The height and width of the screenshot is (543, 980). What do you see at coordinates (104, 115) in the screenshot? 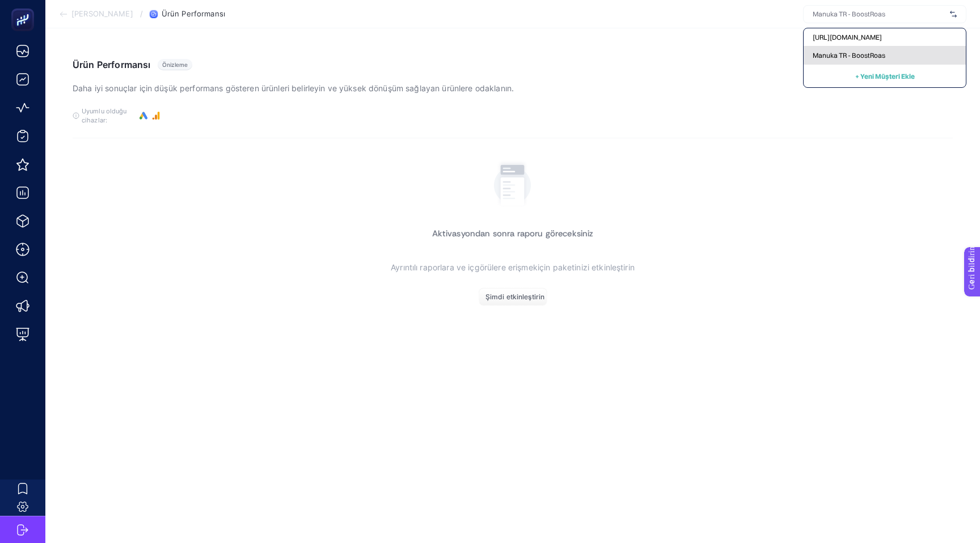
I see `font: Uyumlu olduğu cihazlar:` at bounding box center [104, 115].